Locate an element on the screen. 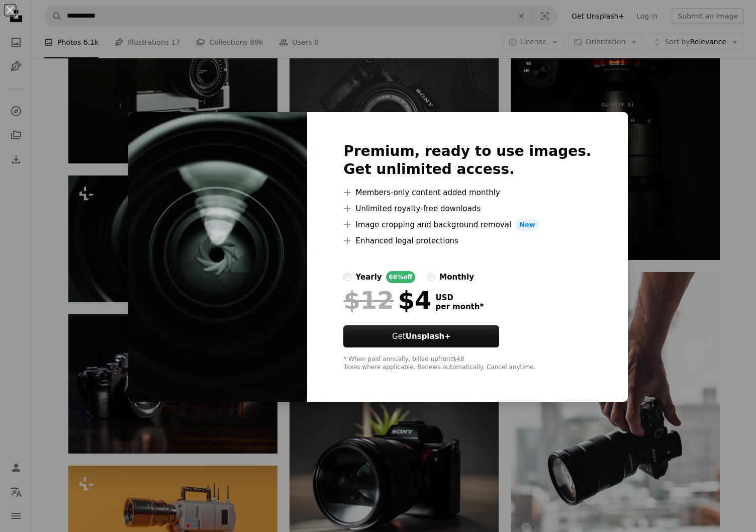 The image size is (756, 532). li: Members-only content added monthly is located at coordinates (467, 192).